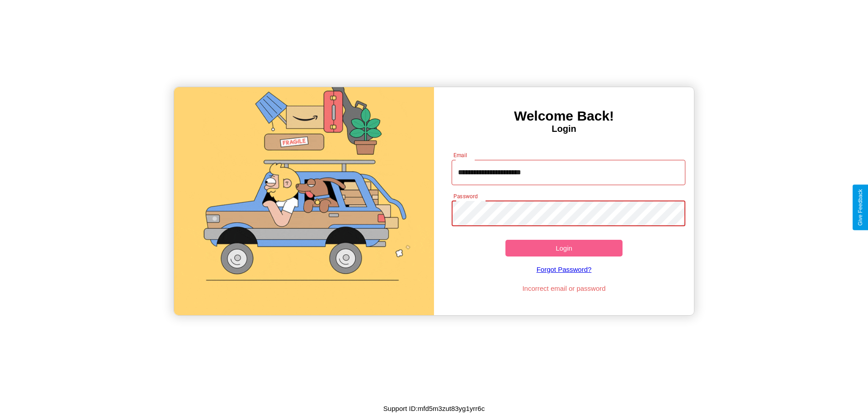 This screenshot has width=868, height=415. I want to click on p: Incorrect email or password, so click(564, 288).